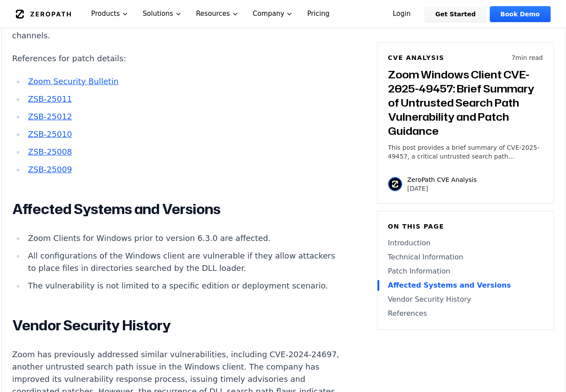  What do you see at coordinates (177, 209) in the screenshot?
I see `h2: Affected Systems and Versions` at bounding box center [177, 209].